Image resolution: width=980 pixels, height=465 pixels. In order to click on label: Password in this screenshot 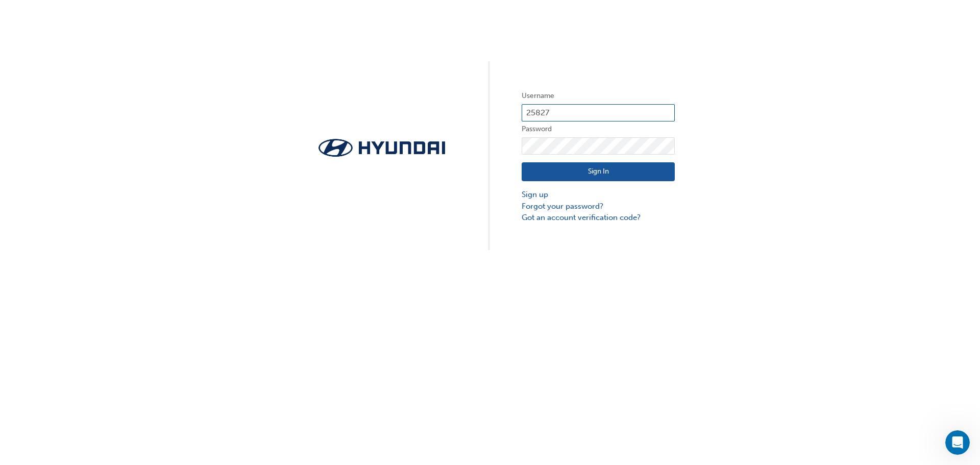, I will do `click(598, 129)`.